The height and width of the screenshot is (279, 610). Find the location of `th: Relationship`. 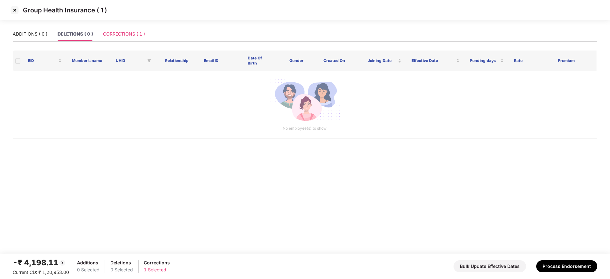

th: Relationship is located at coordinates (177, 61).